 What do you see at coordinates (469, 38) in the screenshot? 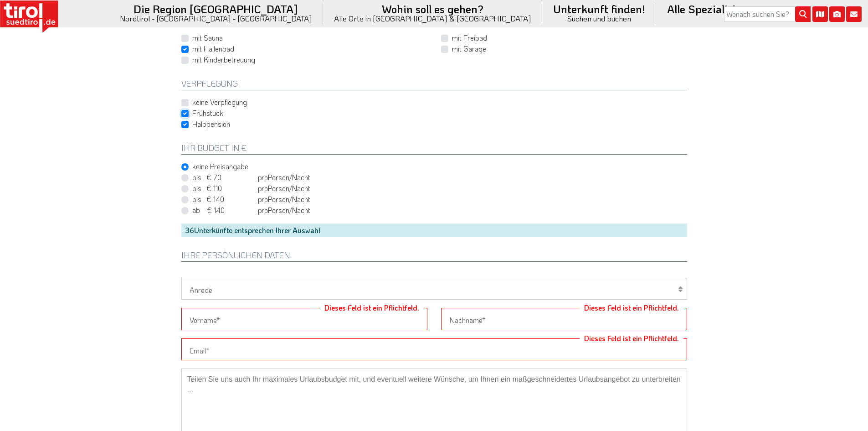
I see `label: mit Freibad` at bounding box center [469, 38].